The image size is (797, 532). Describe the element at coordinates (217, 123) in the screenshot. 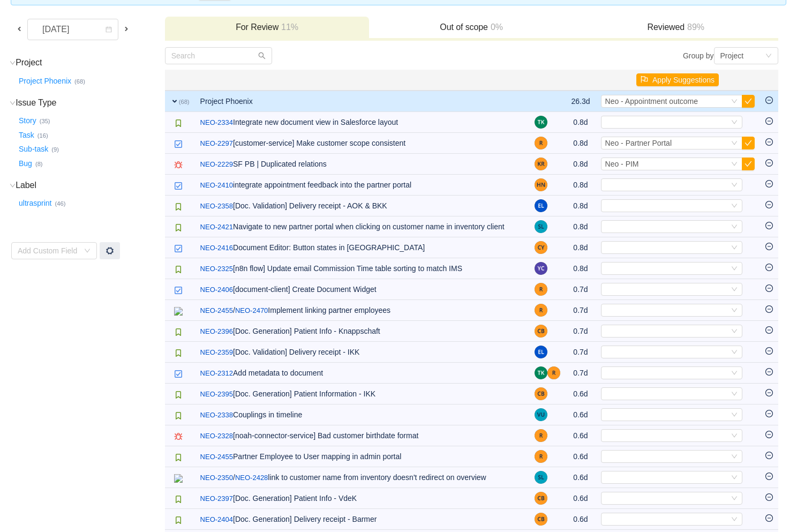

I see `a: NEO-2334` at that location.